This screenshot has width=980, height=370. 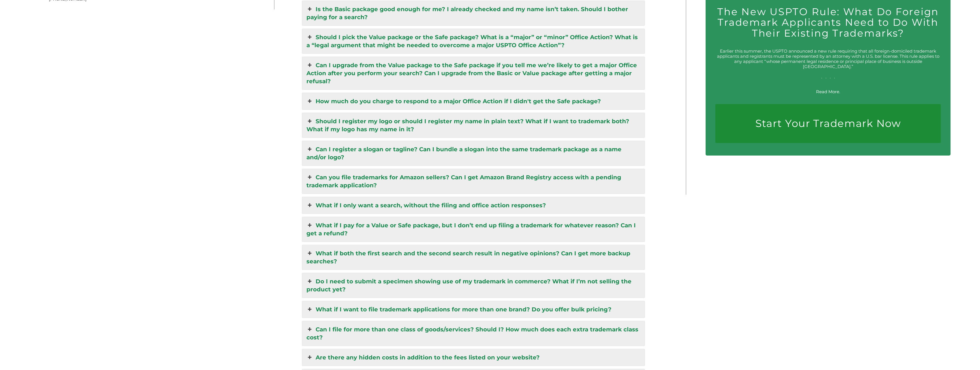 I want to click on a: Can you file trademarks for Amazon sellers? Can I get Amazon Brand Registry access with a pending..., so click(x=474, y=181).